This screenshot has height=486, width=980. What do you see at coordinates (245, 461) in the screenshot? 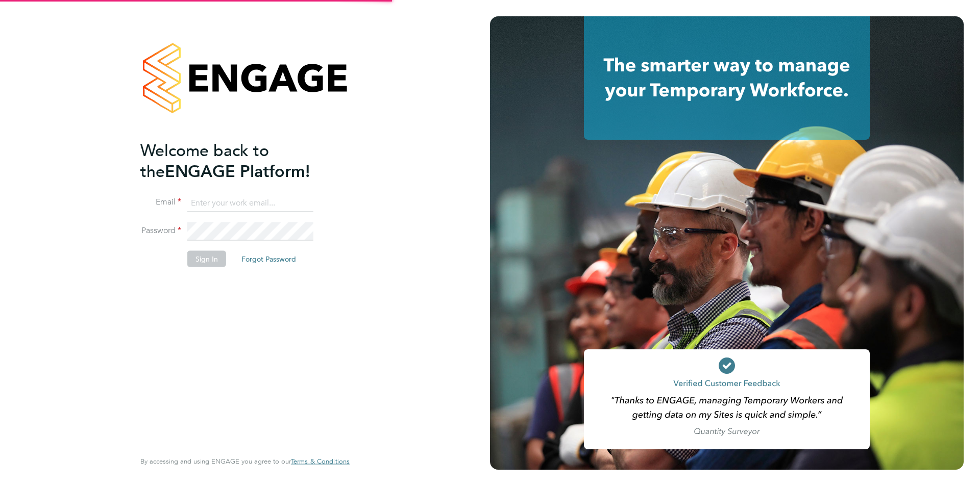
I see `span: By accessing and using ENGAGE you agree to our` at bounding box center [245, 461].